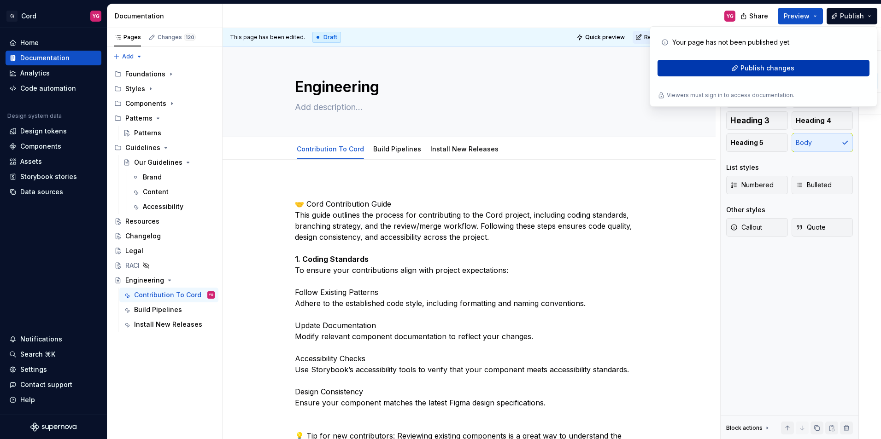  I want to click on a: Content, so click(173, 192).